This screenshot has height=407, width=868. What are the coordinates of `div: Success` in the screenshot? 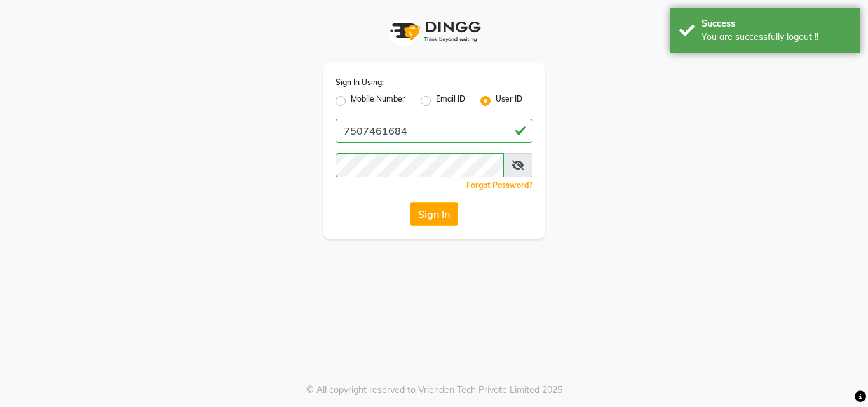 It's located at (776, 24).